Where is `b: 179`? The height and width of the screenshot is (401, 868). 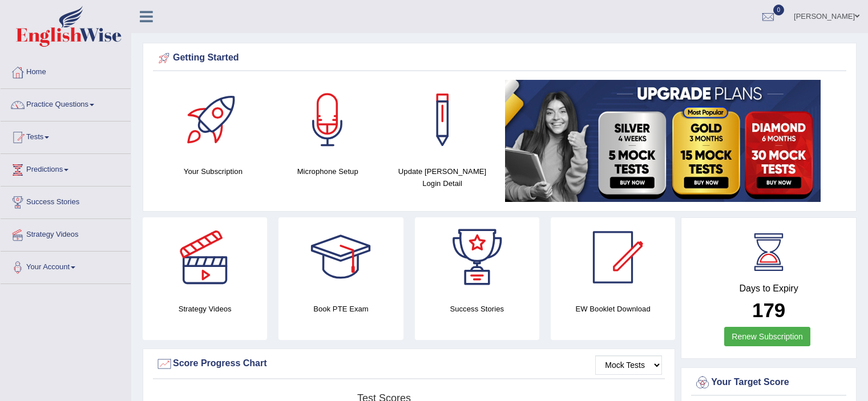 b: 179 is located at coordinates (769, 310).